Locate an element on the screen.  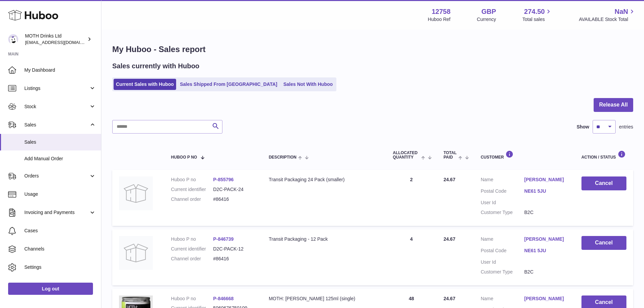
span: Total sales is located at coordinates (537, 19).